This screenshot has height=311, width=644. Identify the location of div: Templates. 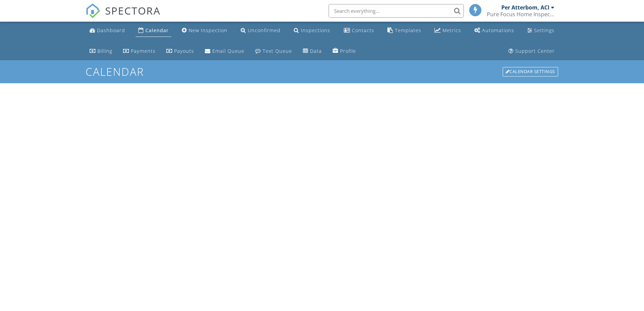
(408, 30).